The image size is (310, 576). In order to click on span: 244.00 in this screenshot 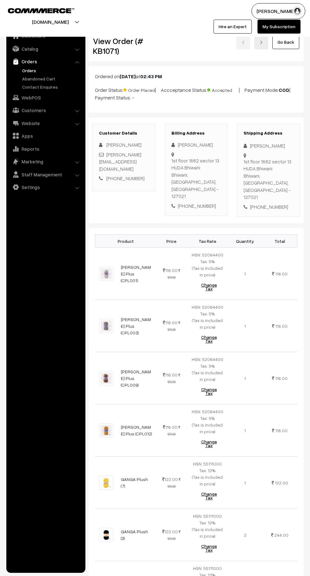, I will do `click(281, 534)`.